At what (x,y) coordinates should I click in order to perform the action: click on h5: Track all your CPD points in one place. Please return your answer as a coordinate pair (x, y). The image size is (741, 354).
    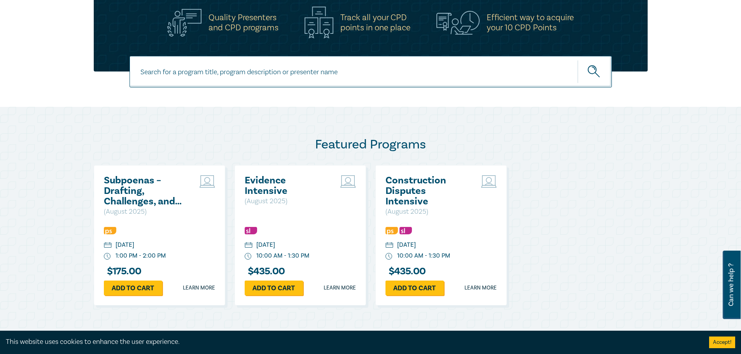
    Looking at the image, I should click on (375, 23).